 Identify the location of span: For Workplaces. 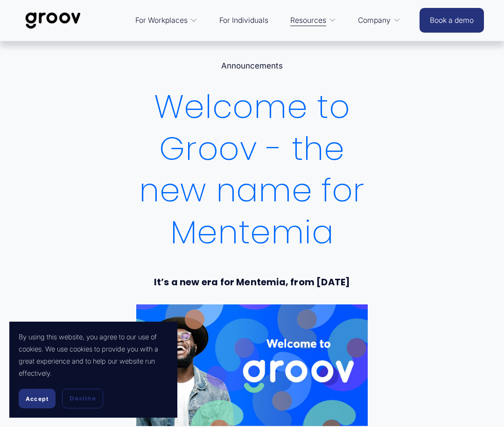
(162, 21).